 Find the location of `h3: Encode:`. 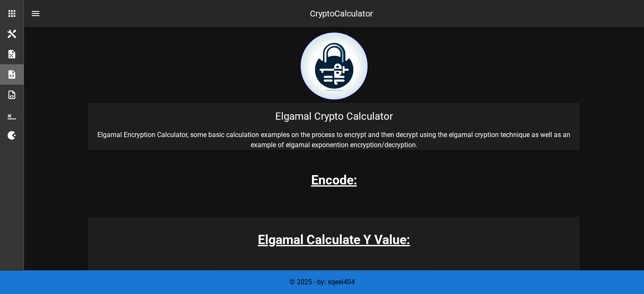

h3: Encode: is located at coordinates (334, 180).